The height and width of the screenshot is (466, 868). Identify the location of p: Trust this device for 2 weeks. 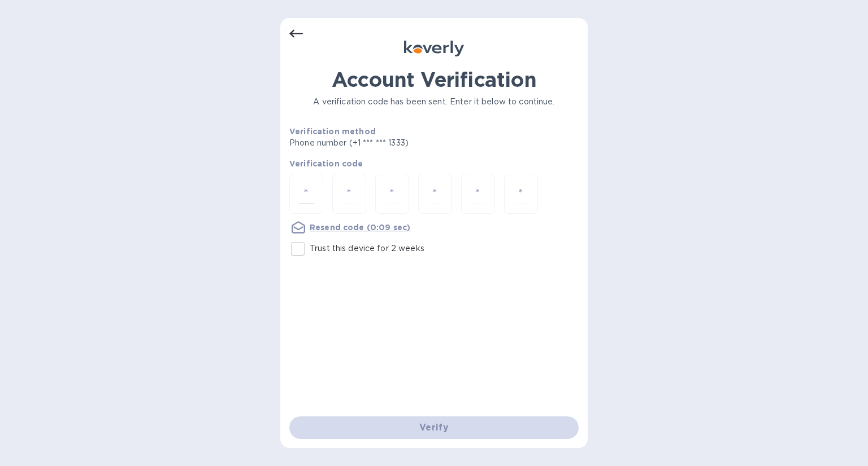
(367, 248).